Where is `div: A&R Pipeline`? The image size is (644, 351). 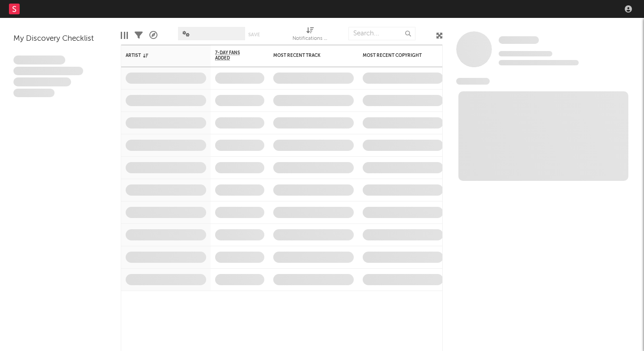 div: A&R Pipeline is located at coordinates (153, 35).